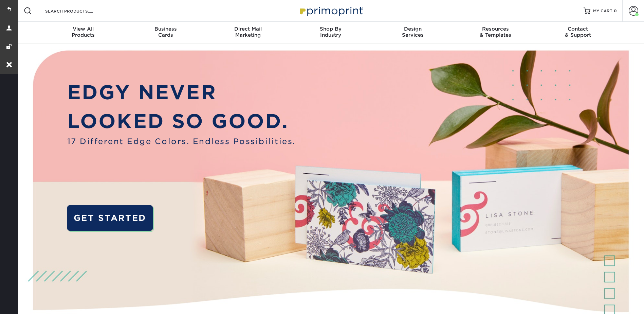 This screenshot has height=314, width=644. I want to click on a: GET STARTED, so click(110, 218).